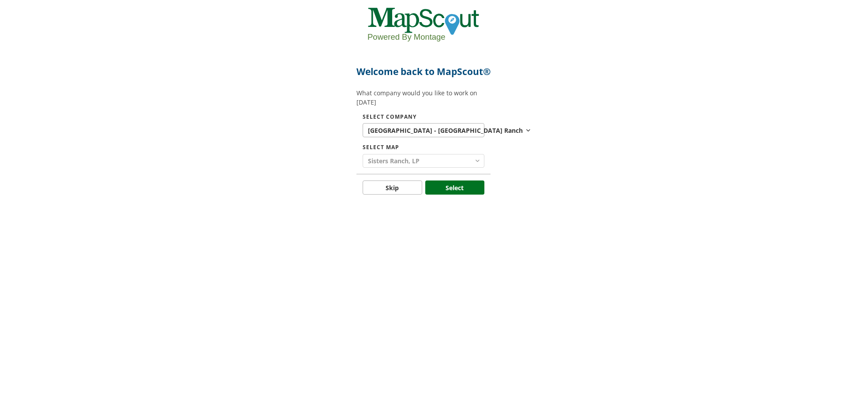 The height and width of the screenshot is (417, 847). What do you see at coordinates (423, 25) in the screenshot?
I see `img: mapscout-transparent-powered-by.svg` at bounding box center [423, 25].